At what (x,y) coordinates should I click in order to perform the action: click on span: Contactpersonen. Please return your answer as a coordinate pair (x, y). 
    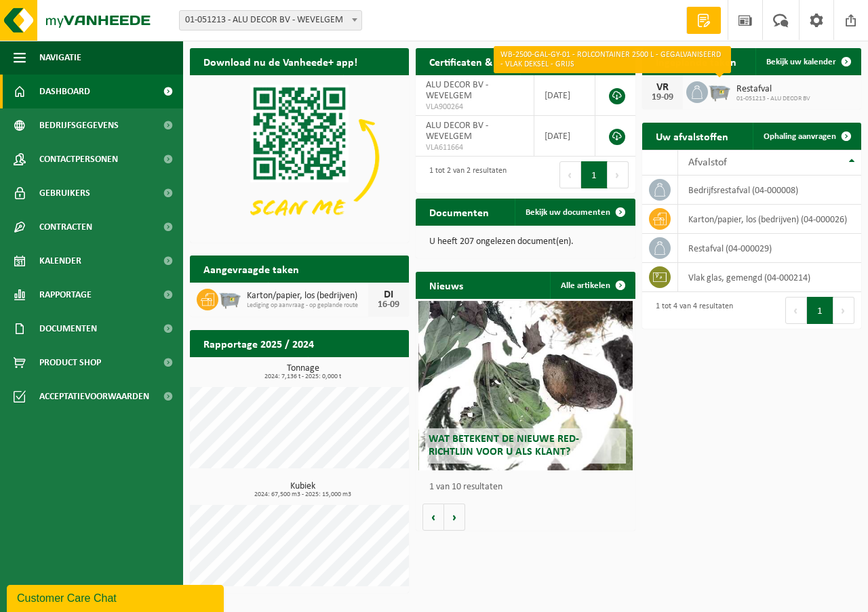
    Looking at the image, I should click on (79, 159).